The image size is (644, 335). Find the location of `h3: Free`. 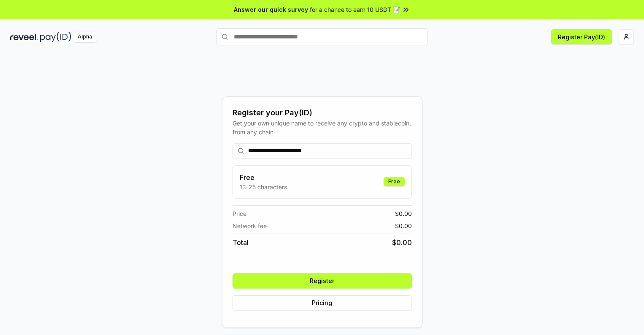

h3: Free is located at coordinates (263, 177).